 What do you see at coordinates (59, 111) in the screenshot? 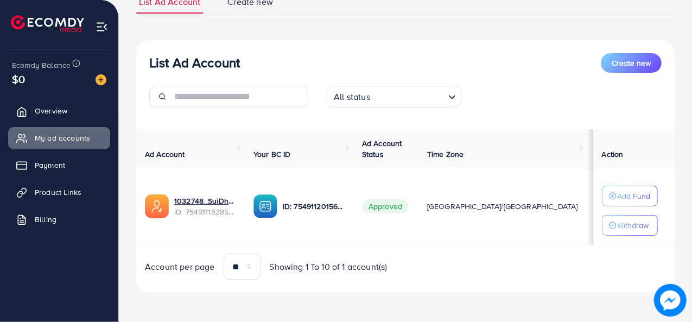
I see `a: Overview` at bounding box center [59, 111].